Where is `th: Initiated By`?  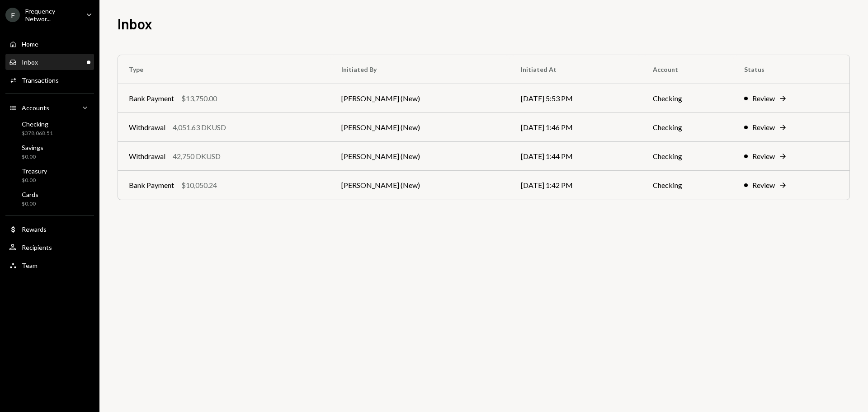
th: Initiated By is located at coordinates (420, 70).